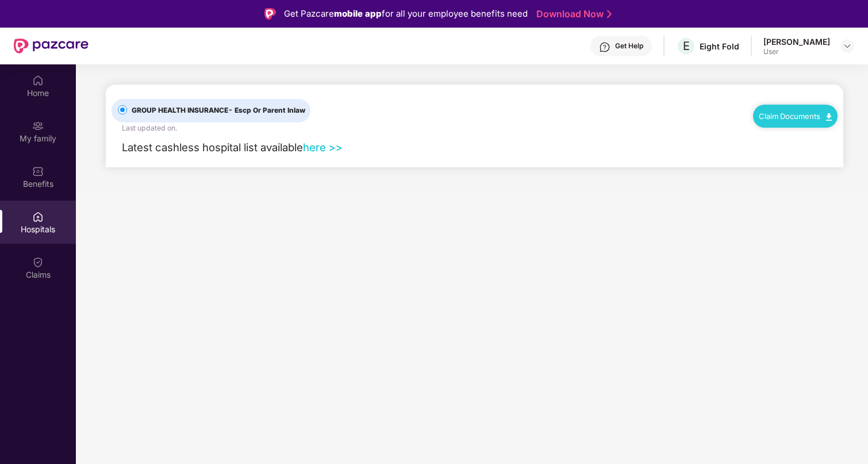  Describe the element at coordinates (38, 262) in the screenshot. I see `img: svg+xml;base64,PHN2ZyBpZD0iQ2xhaW0iIHhtbG5zPSJodHRwOi8vd3d3LnczLm9yZy8yMDAwL3N2ZyIgd2lkdGg9IjIwIi...` at that location.